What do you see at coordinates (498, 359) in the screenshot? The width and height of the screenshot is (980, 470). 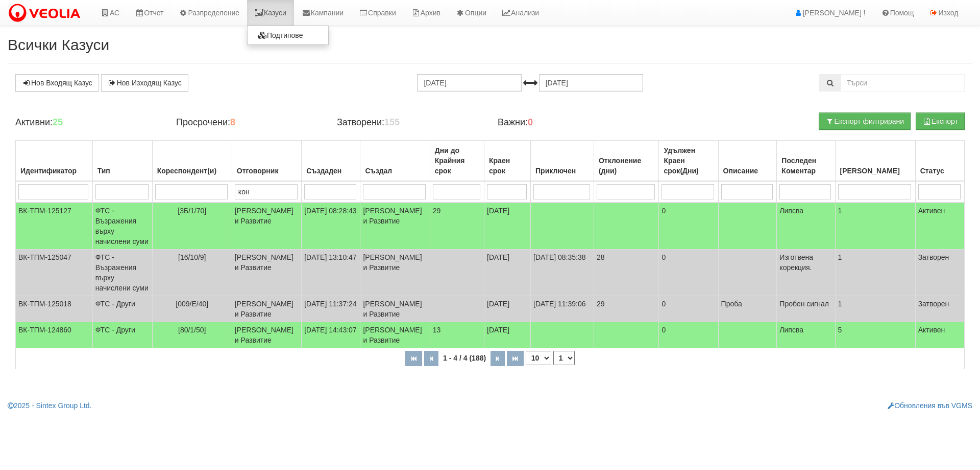 I see `button: Следваща страница` at bounding box center [498, 359].